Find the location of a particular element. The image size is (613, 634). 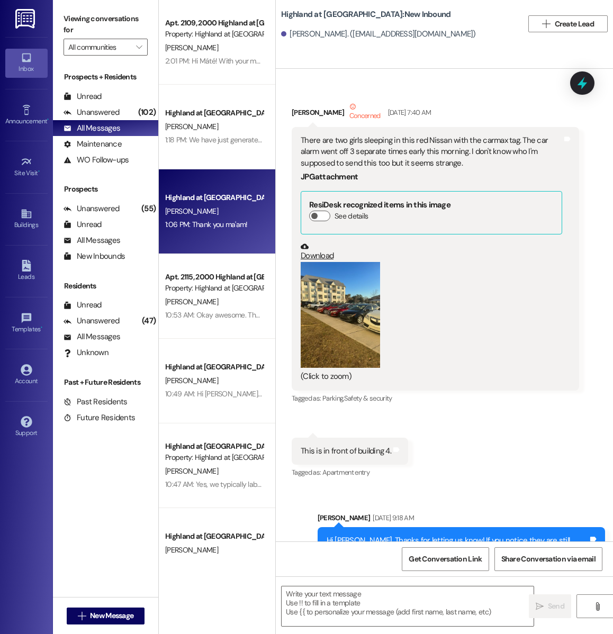

label: See details is located at coordinates (351, 216).